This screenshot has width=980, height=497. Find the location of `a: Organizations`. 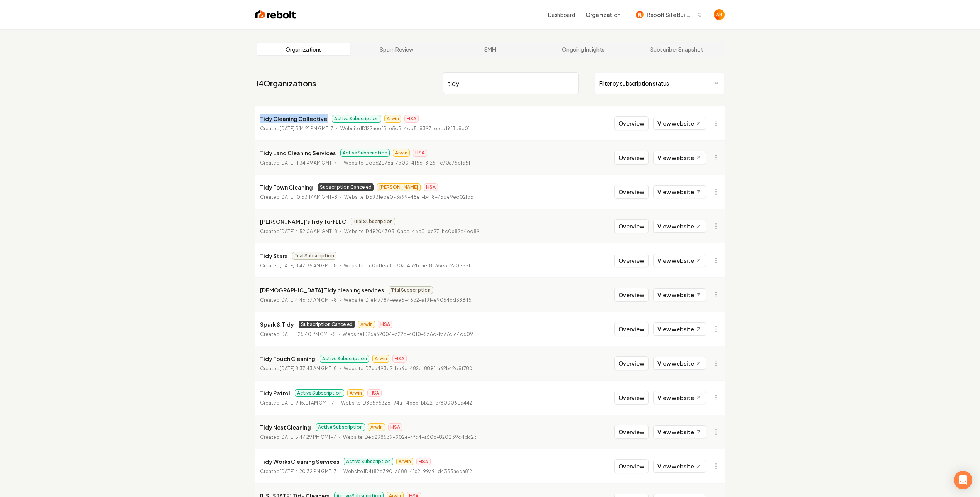

a: Organizations is located at coordinates (303, 49).